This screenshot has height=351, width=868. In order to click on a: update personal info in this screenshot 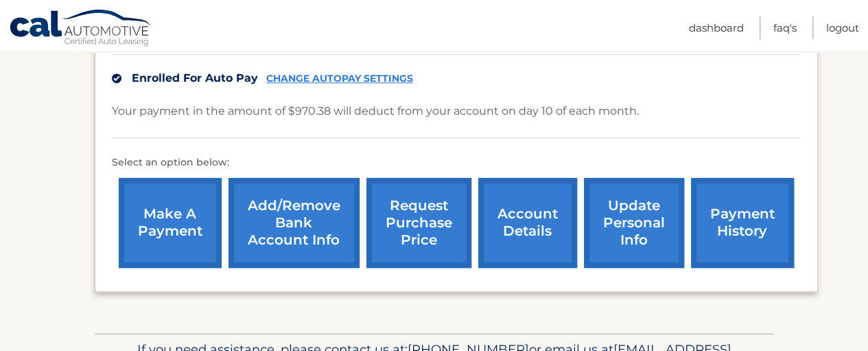, I will do `click(634, 222)`.